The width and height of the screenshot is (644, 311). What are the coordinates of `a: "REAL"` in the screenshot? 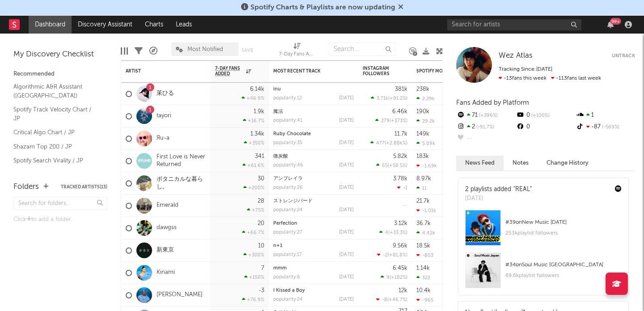 It's located at (522, 189).